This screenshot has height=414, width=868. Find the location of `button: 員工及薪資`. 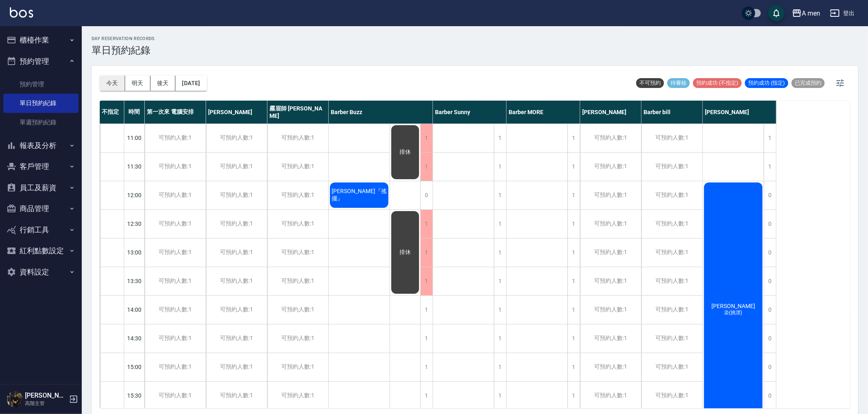

button: 員工及薪資 is located at coordinates (41, 188).